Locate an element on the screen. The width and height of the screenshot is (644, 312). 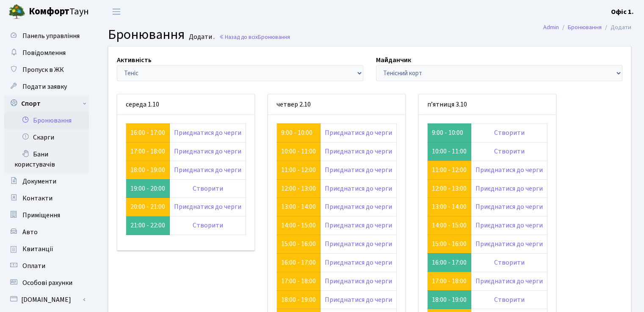
td: 19:00 - 20:00 is located at coordinates (148, 189).